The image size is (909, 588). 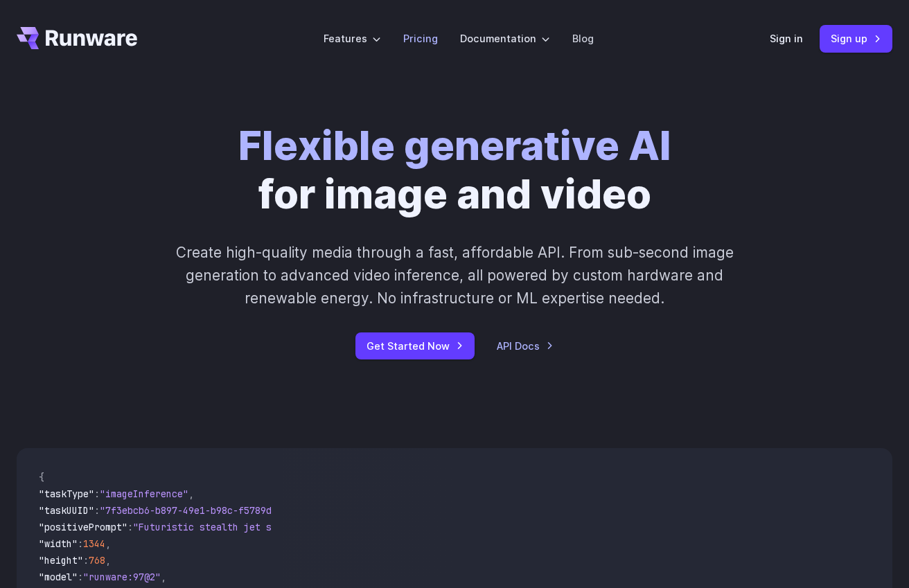 What do you see at coordinates (122, 577) in the screenshot?
I see `span: "runware:97@2"` at bounding box center [122, 577].